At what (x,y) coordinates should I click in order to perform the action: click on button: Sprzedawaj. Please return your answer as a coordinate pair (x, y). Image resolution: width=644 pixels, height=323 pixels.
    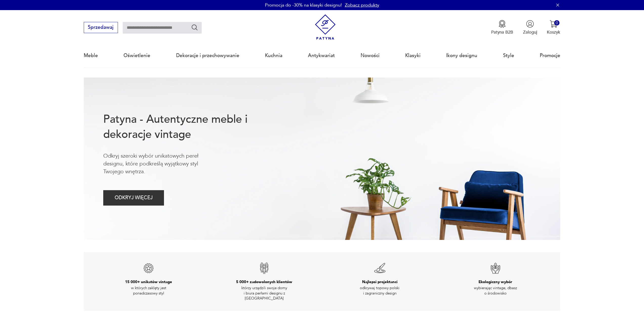
    Looking at the image, I should click on (101, 27).